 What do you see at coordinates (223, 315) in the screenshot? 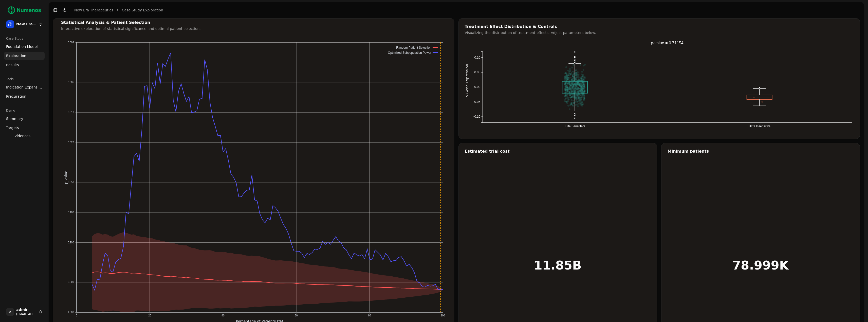
I see `text: 40` at bounding box center [223, 315].